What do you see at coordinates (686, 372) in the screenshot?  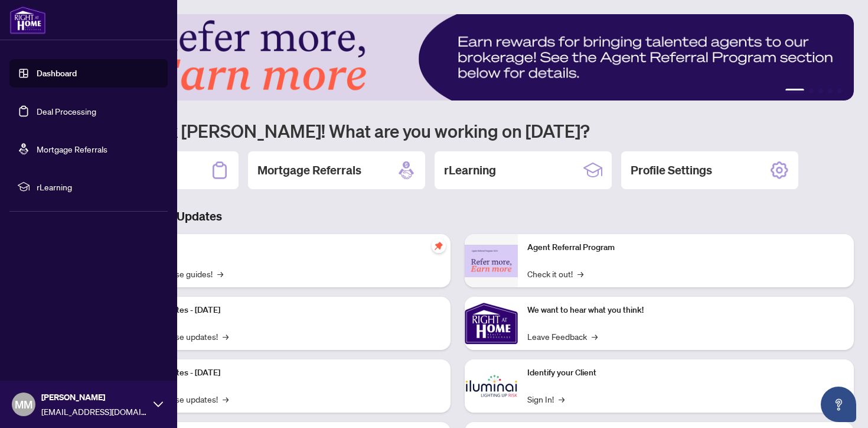 I see `p: Identify your Client` at bounding box center [686, 372].